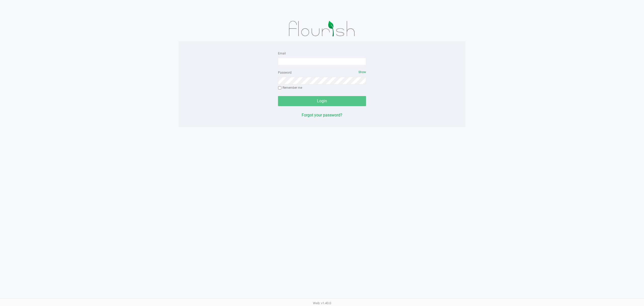 This screenshot has width=644, height=306. What do you see at coordinates (322, 303) in the screenshot?
I see `span: Web: v1.40.0` at bounding box center [322, 303].